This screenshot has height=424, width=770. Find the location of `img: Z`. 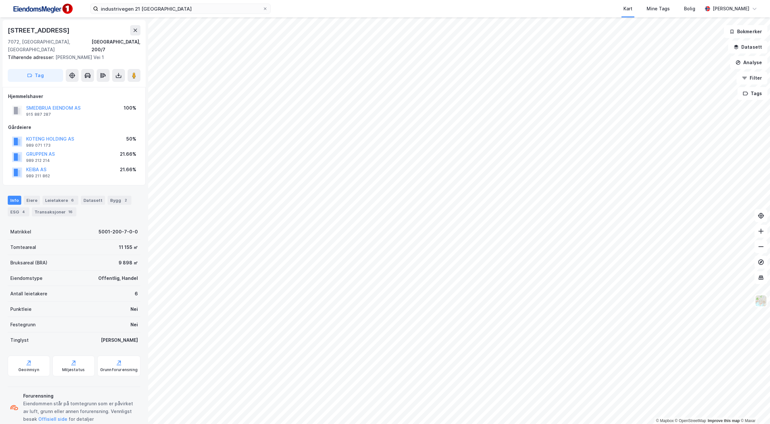

img: Z is located at coordinates (761, 301).